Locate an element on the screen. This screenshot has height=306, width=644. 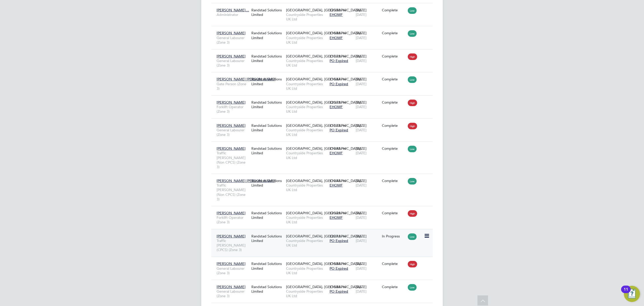
span: £17.78 is located at coordinates (335, 56).